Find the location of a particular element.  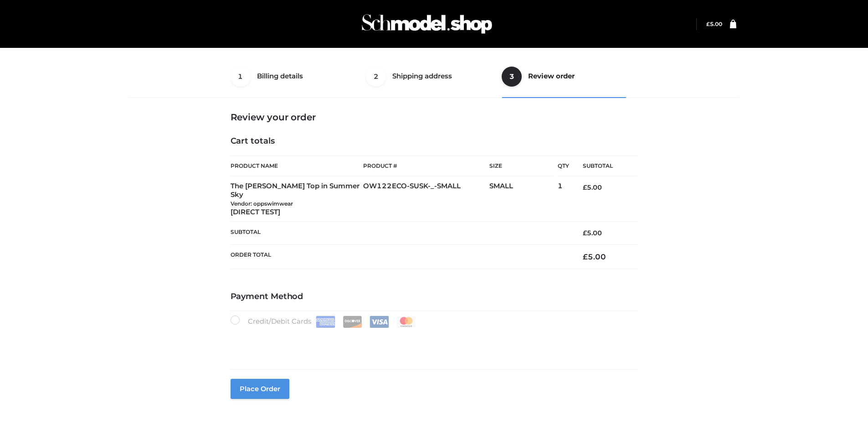

th: Size is located at coordinates (521, 166).